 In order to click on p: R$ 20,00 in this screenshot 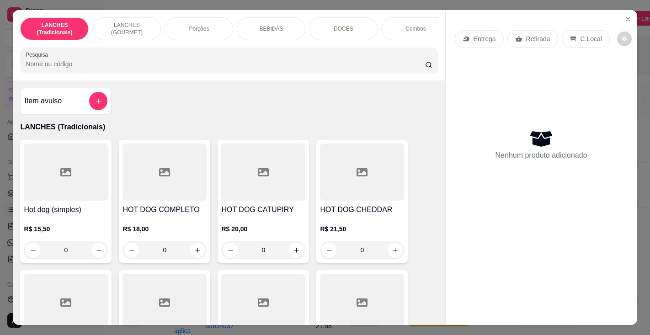, I will do `click(263, 229)`.